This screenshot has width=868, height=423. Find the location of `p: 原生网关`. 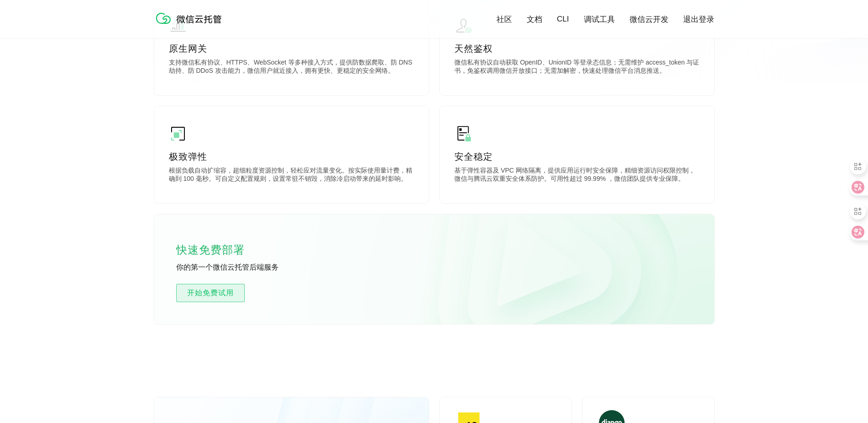

p: 原生网关 is located at coordinates (291, 49).